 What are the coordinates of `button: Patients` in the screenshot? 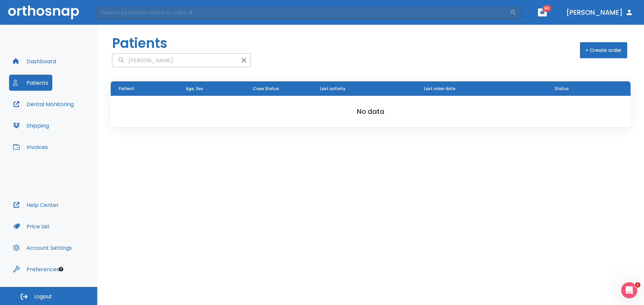 It's located at (31, 83).